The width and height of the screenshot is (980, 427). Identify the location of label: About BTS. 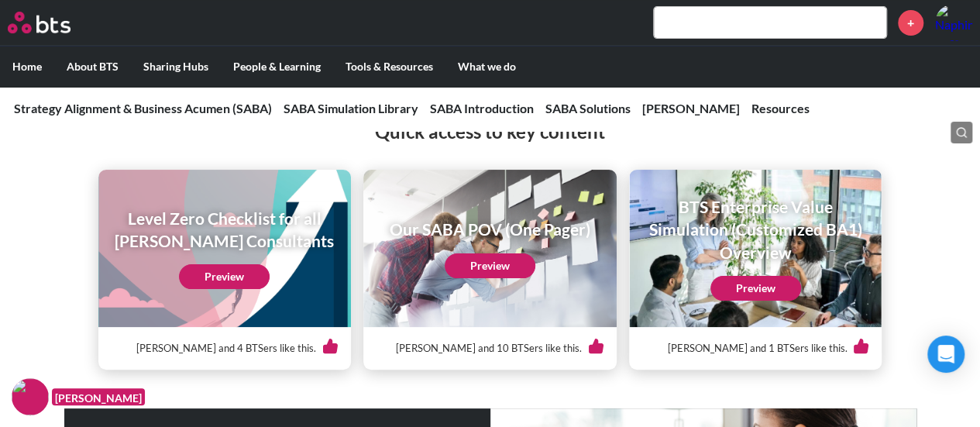
(92, 67).